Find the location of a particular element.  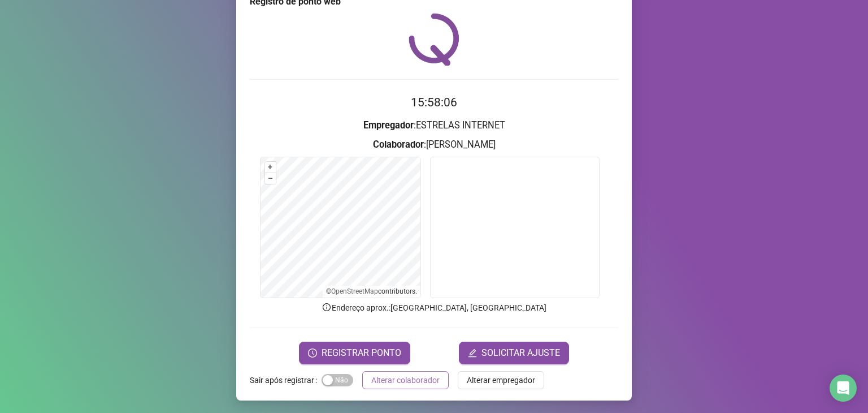

span: info-circle is located at coordinates (327, 307).